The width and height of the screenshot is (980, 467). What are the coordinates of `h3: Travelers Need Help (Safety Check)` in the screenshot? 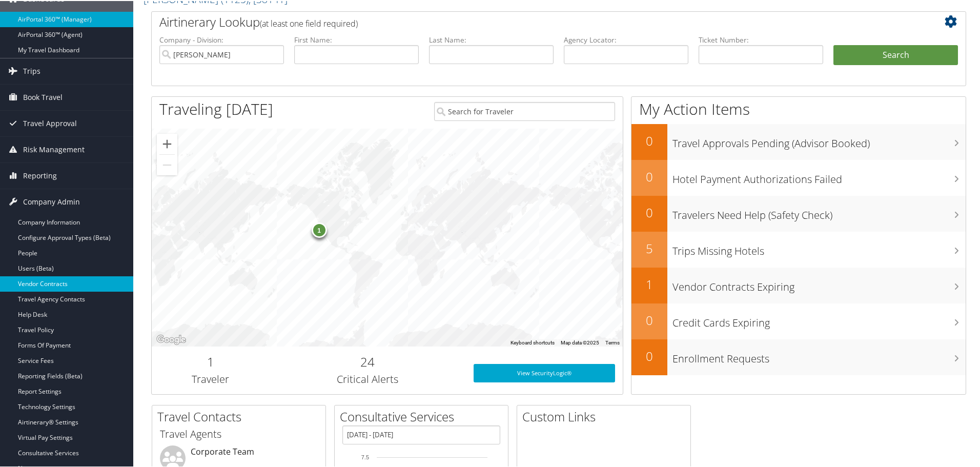 It's located at (819, 211).